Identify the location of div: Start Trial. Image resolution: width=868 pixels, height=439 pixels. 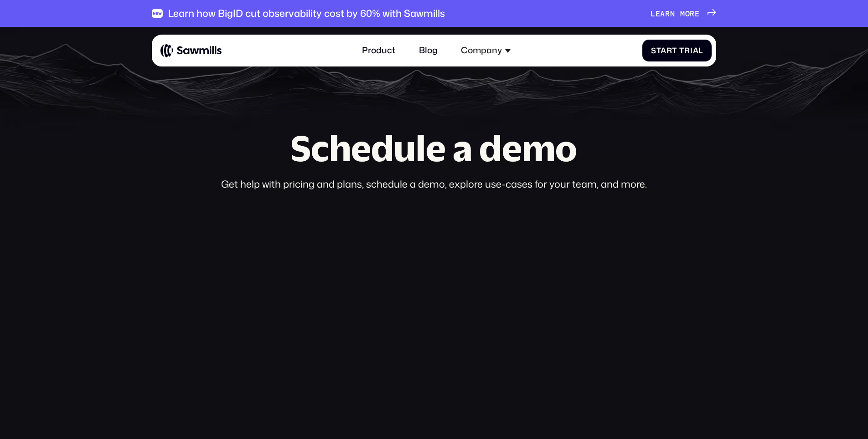
(677, 50).